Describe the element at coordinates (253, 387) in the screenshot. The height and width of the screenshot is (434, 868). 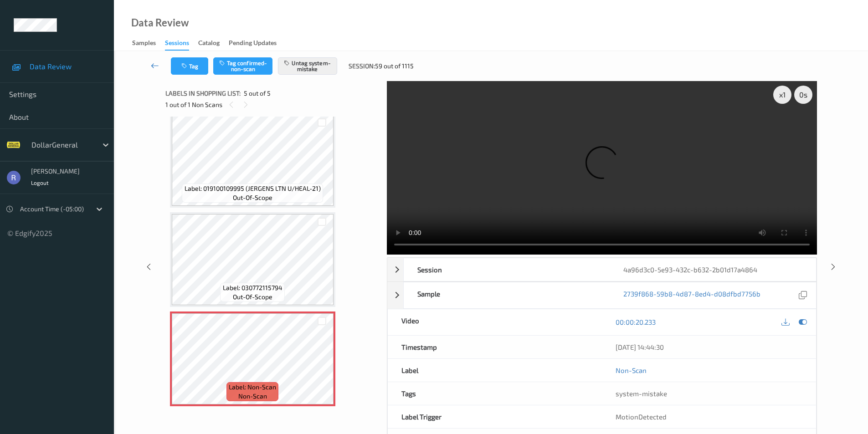
I see `span: Label: Non-Scan` at that location.